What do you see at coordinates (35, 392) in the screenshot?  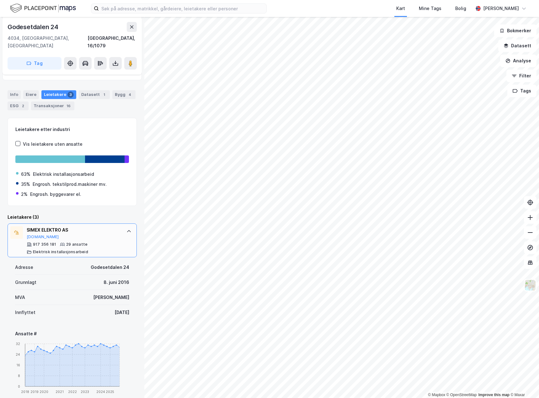 I see `tspan: 2019` at bounding box center [35, 392].